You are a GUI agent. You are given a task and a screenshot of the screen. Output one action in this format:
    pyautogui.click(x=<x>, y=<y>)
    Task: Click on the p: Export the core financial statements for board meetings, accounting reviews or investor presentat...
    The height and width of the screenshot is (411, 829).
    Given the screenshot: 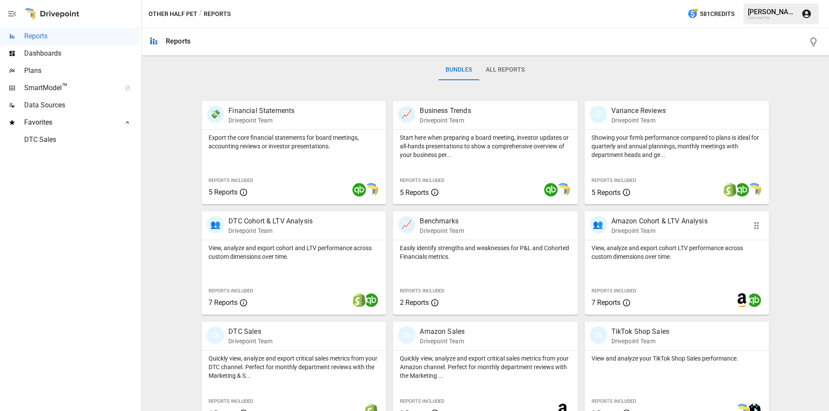 What is the action you would take?
    pyautogui.click(x=293, y=142)
    